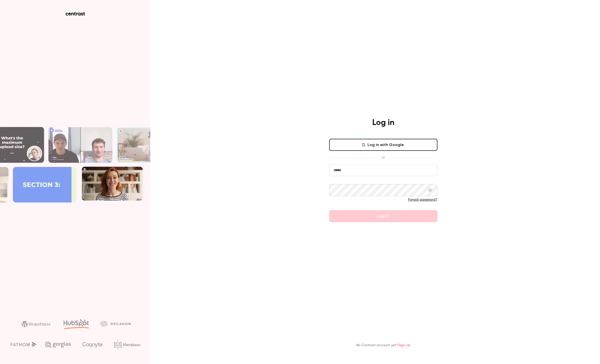  I want to click on span: or, so click(383, 157).